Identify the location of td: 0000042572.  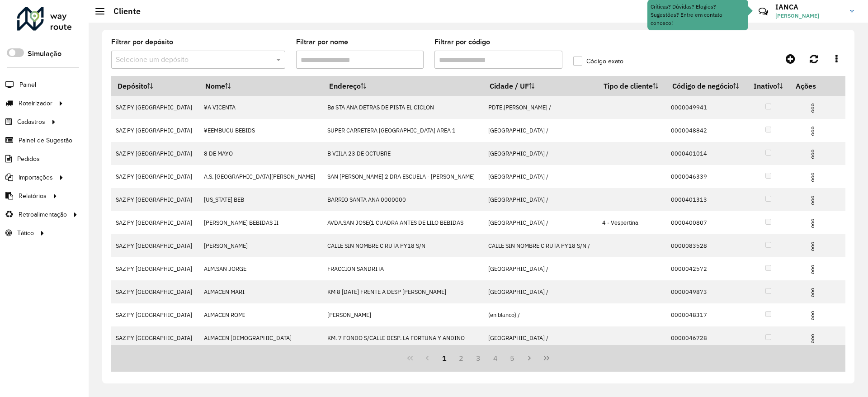
(706, 269).